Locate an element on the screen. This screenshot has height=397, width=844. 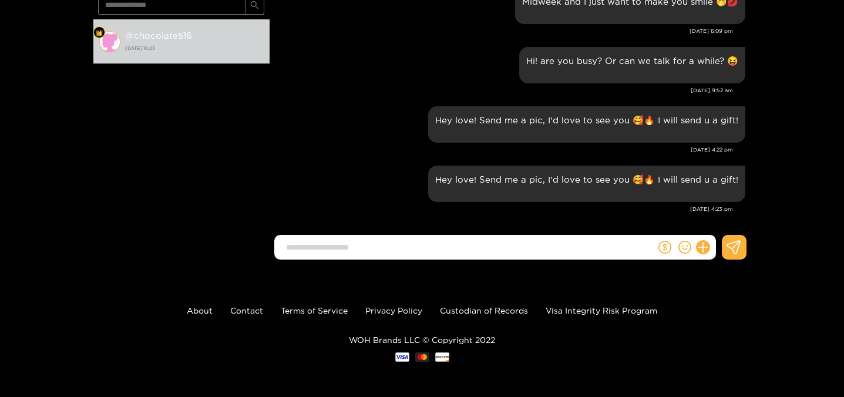
a: Terms of Service is located at coordinates (314, 310).